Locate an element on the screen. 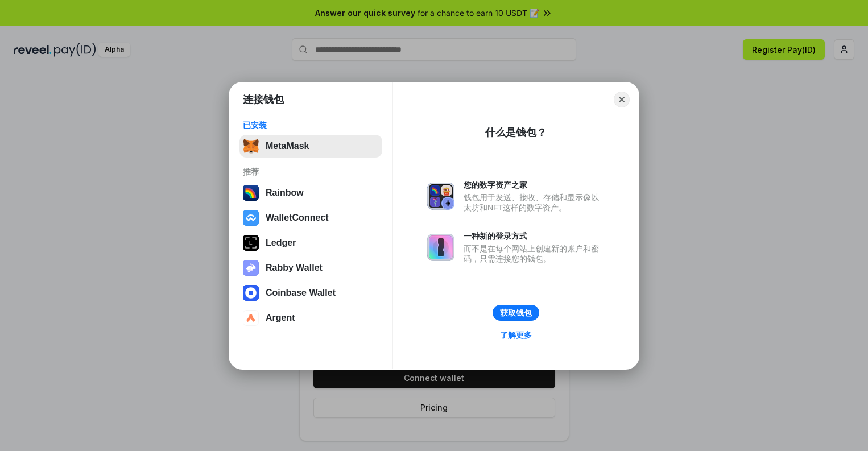 This screenshot has width=868, height=451. button: Close is located at coordinates (622, 100).